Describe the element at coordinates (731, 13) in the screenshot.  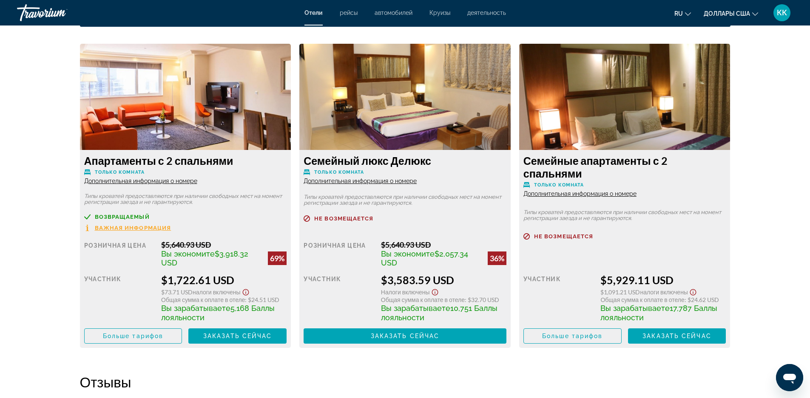
I see `button: Изменить валюту` at that location.